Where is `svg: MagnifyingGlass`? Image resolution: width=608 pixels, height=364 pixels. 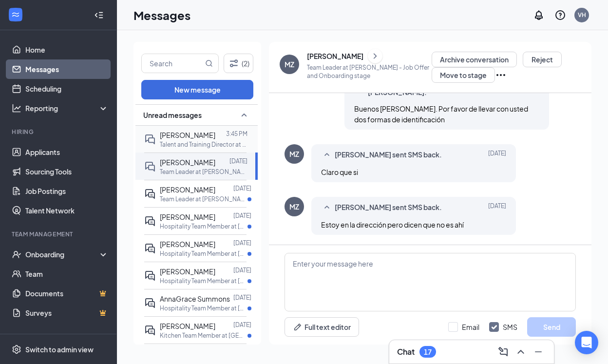
svg: MagnifyingGlass is located at coordinates (209, 63).